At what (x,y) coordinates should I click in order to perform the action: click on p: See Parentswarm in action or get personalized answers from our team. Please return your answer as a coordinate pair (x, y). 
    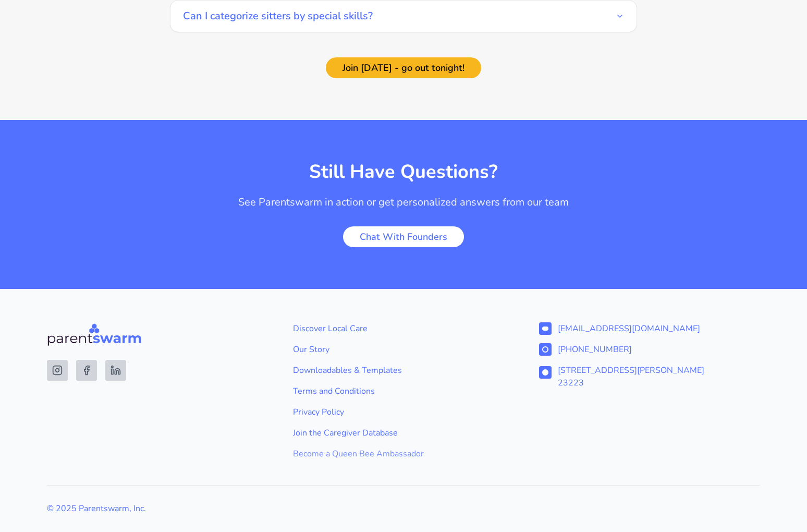
    Looking at the image, I should click on (404, 202).